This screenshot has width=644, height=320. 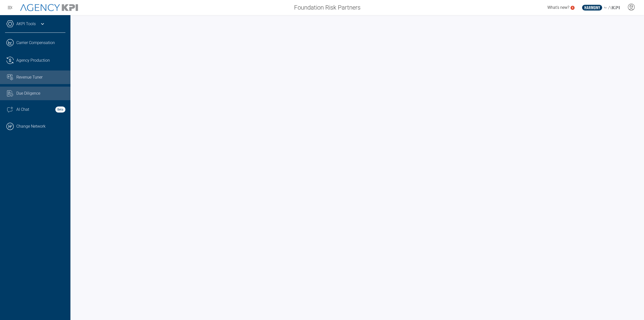 I want to click on a: AKPI Tools, so click(x=26, y=24).